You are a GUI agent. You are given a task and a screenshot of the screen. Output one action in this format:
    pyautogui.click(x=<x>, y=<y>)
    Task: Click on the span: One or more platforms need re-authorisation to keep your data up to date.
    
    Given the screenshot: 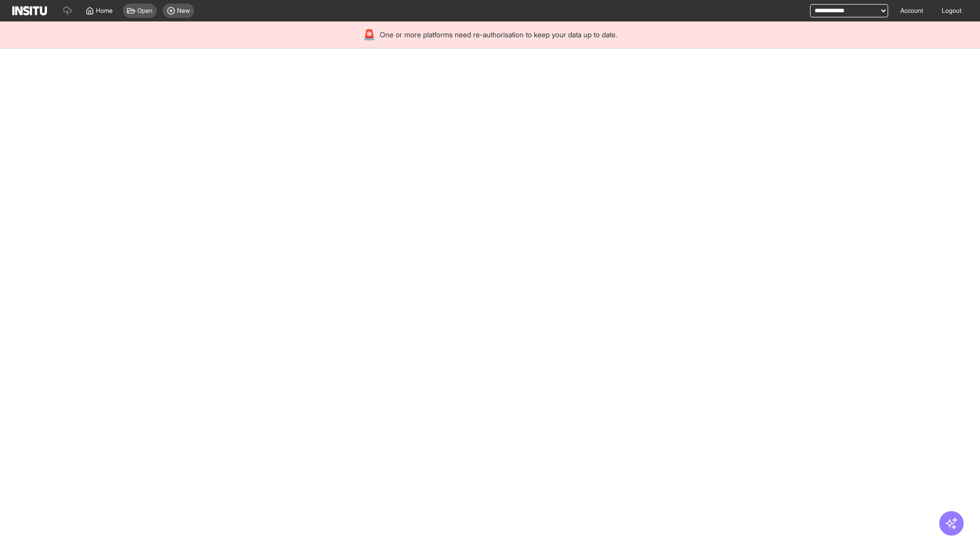 What is the action you would take?
    pyautogui.click(x=498, y=35)
    